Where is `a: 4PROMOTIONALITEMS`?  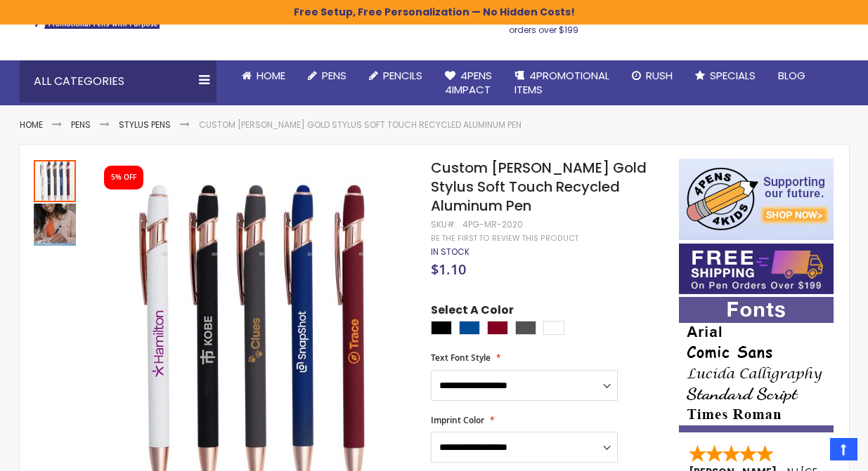 a: 4PROMOTIONALITEMS is located at coordinates (562, 83).